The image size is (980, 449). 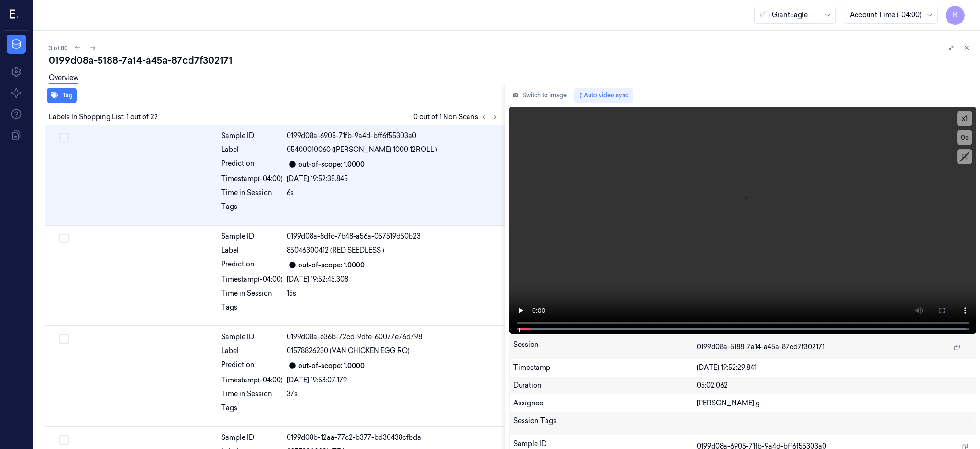 What do you see at coordinates (510, 61) in the screenshot?
I see `div: 0199d08a-5188-7a14-a45a-87cd7f302171` at bounding box center [510, 61].